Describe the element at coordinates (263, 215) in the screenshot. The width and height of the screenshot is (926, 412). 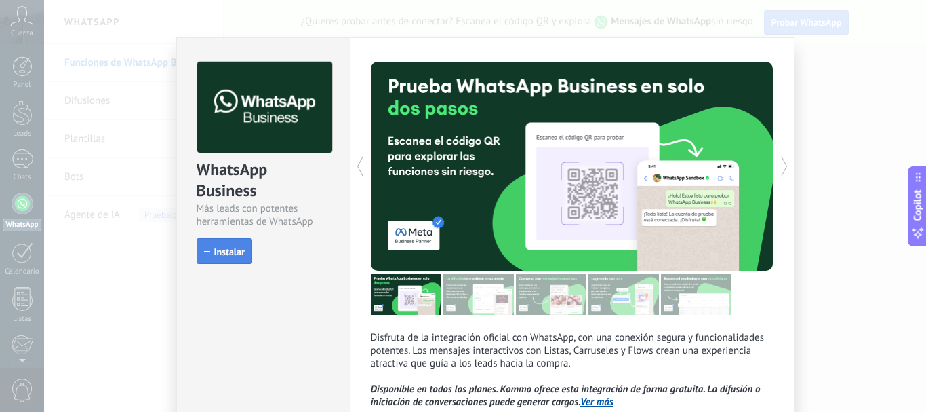
I see `div: Más leads con potentes herramientas de WhatsApp` at that location.